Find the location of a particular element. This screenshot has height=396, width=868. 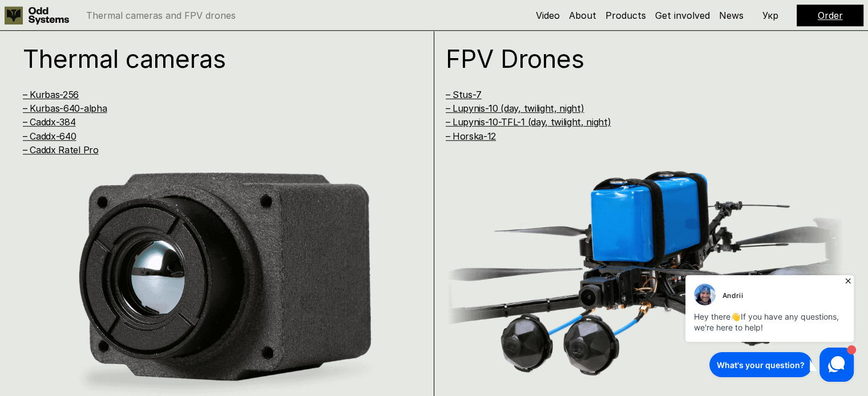

p: Укр is located at coordinates (770, 15).